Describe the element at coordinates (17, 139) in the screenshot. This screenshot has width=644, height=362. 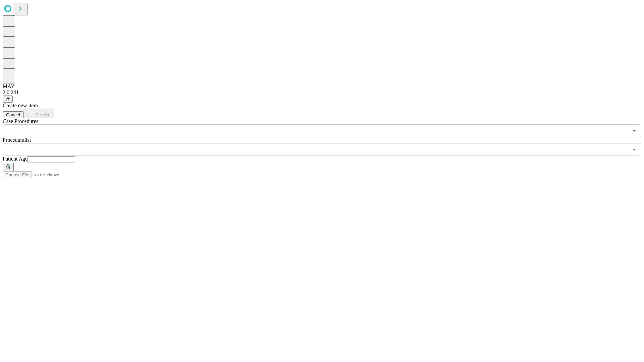
I see `span: Proceduralist` at that location.